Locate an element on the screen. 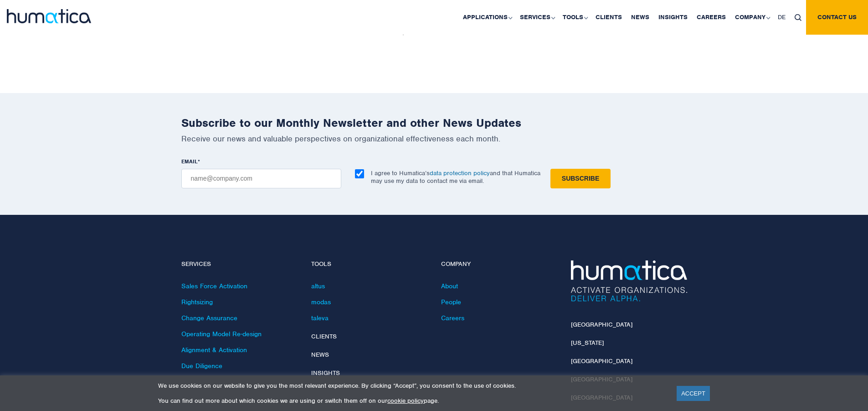 The width and height of the screenshot is (868, 411). a: modas is located at coordinates (321, 302).